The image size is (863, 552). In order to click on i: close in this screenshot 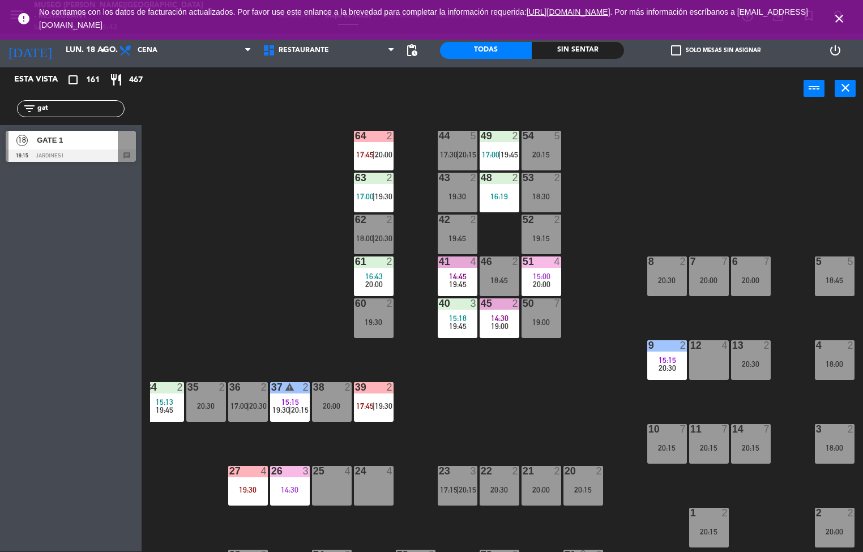, I will do `click(846, 88)`.